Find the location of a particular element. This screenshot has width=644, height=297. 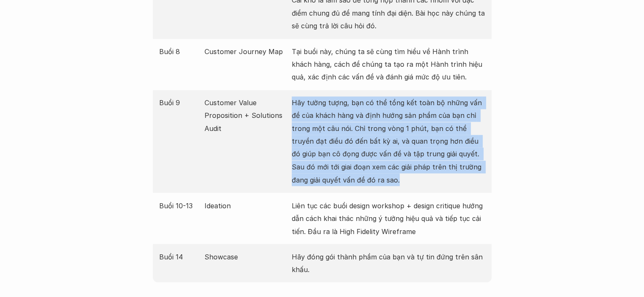

p: Buổi 10-13 is located at coordinates (180, 206).